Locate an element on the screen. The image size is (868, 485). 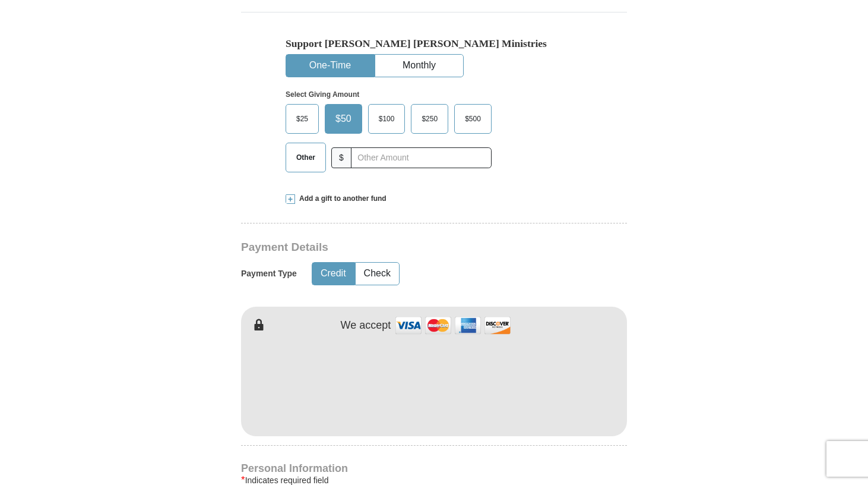
button: Credit is located at coordinates (333, 273).